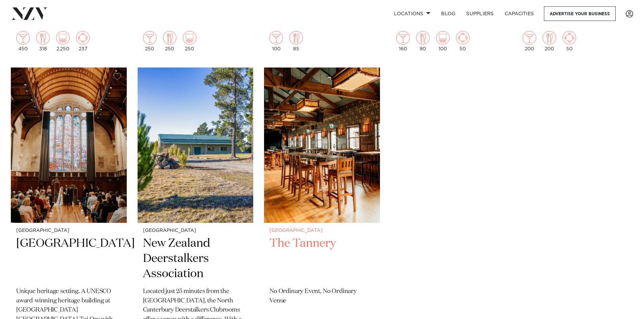  I want to click on img: nzv-logo.png, so click(29, 13).